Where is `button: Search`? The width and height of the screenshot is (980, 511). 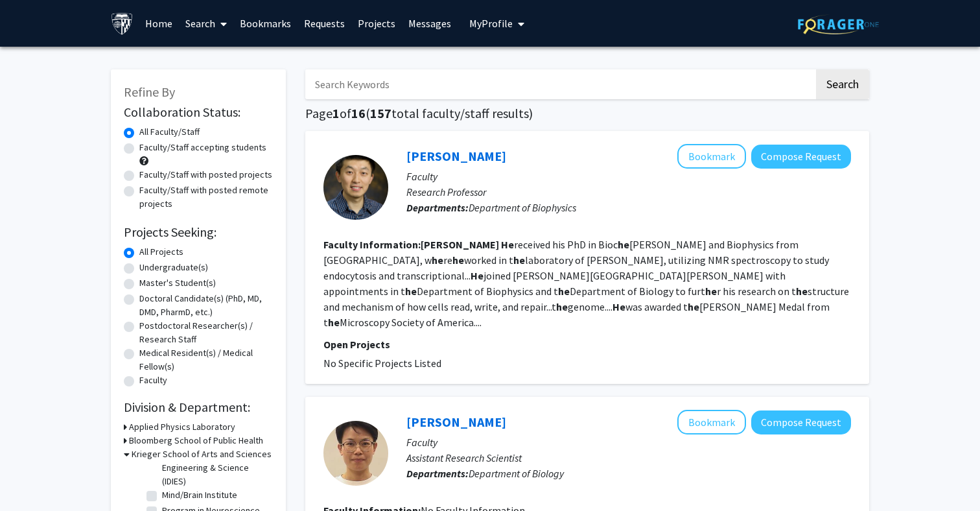
button: Search is located at coordinates (842, 85).